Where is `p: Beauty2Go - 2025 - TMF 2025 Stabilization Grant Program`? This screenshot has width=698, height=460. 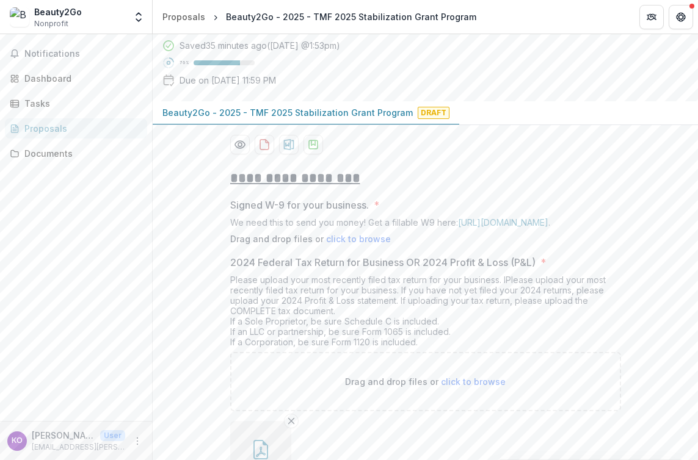
p: Beauty2Go - 2025 - TMF 2025 Stabilization Grant Program is located at coordinates (288, 112).